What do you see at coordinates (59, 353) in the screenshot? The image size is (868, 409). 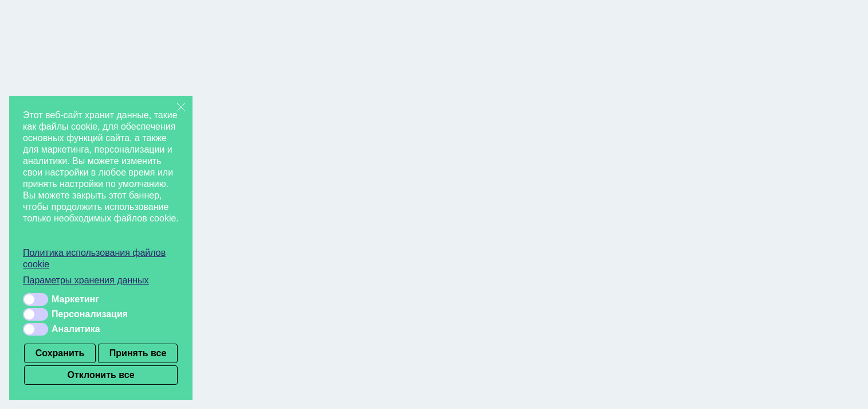 I see `button: Сохранить` at bounding box center [59, 353].